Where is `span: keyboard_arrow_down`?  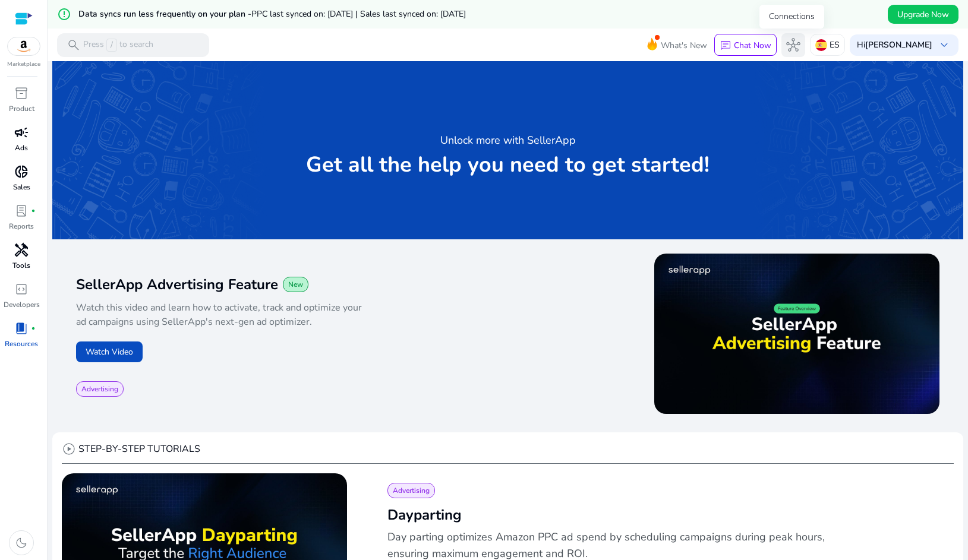
span: keyboard_arrow_down is located at coordinates (944, 45).